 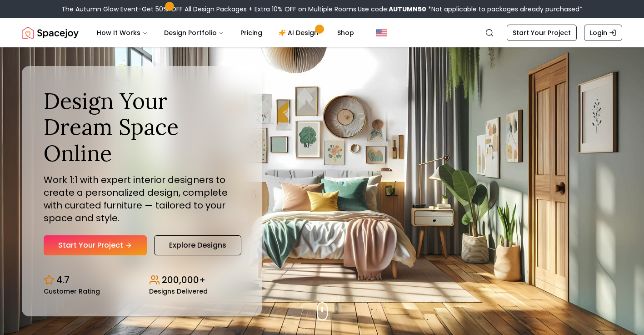 What do you see at coordinates (198, 245) in the screenshot?
I see `a: Explore Designs` at bounding box center [198, 245].